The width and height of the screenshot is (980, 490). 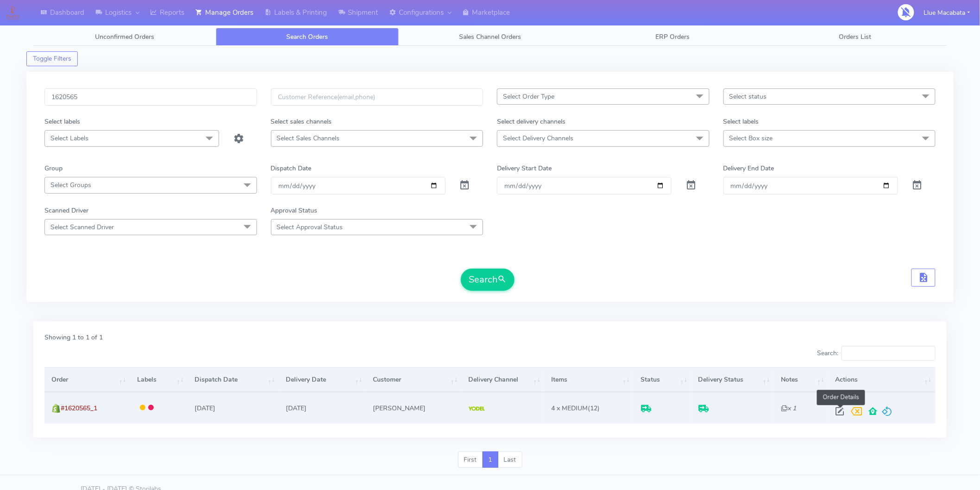 What do you see at coordinates (749, 168) in the screenshot?
I see `label: Delivery End Date` at bounding box center [749, 168].